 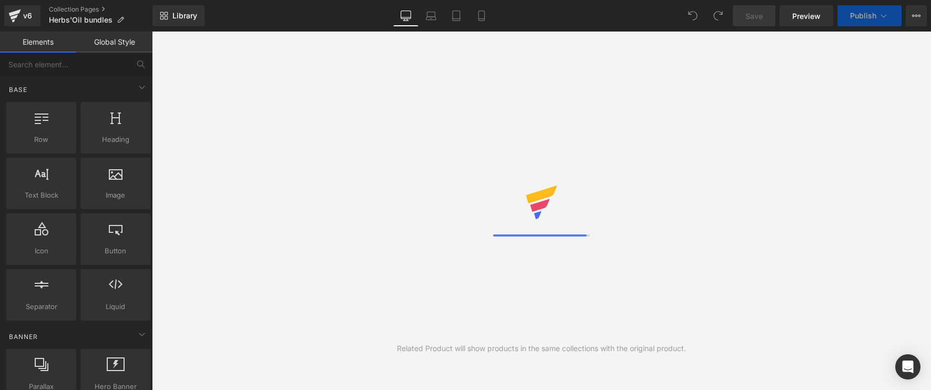 I want to click on a: Desktop, so click(x=406, y=16).